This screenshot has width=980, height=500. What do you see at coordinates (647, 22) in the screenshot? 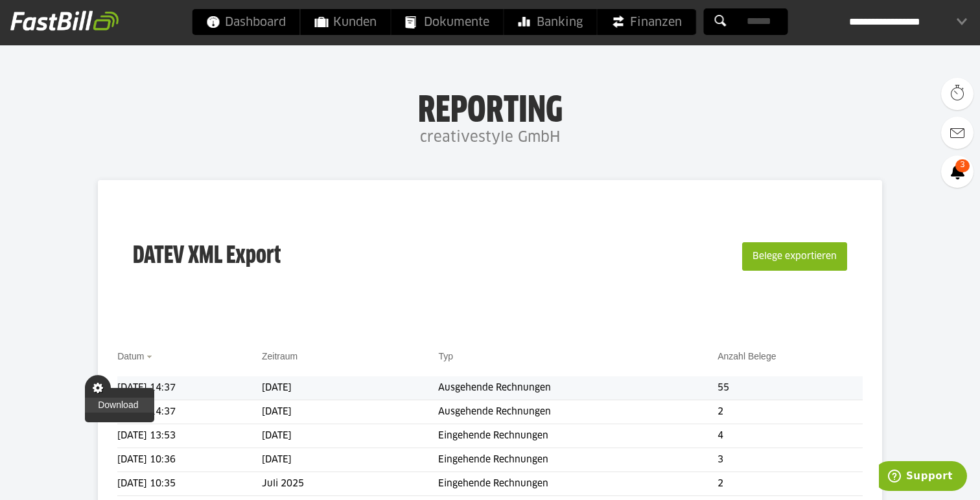
I see `a: Finanzen` at bounding box center [647, 22].